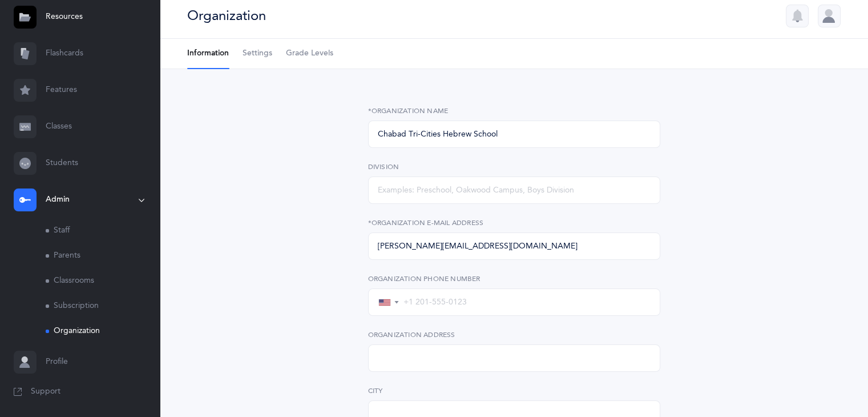 This screenshot has width=868, height=417. I want to click on a: Staff, so click(102, 231).